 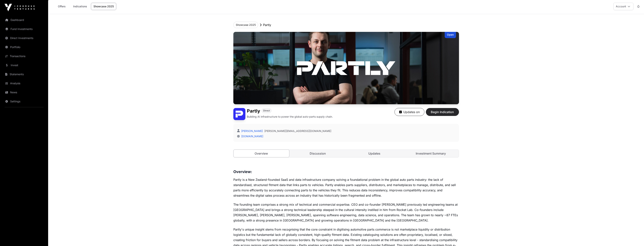 I want to click on a: Overview, so click(x=261, y=153).